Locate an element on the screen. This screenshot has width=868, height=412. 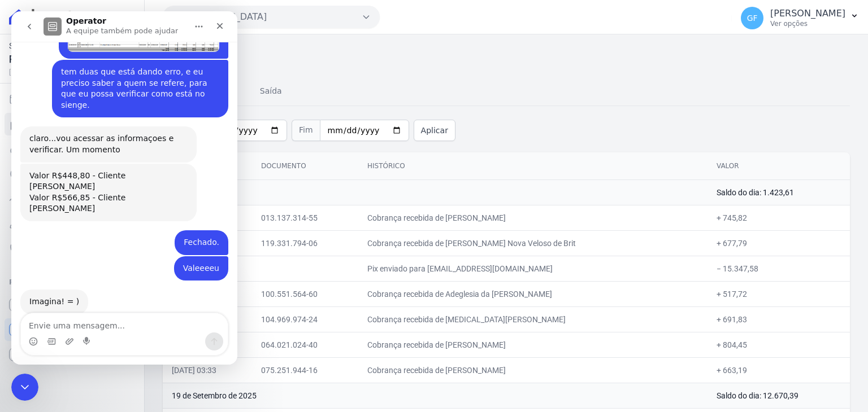
td: 064.021.024-40 is located at coordinates (305, 345).